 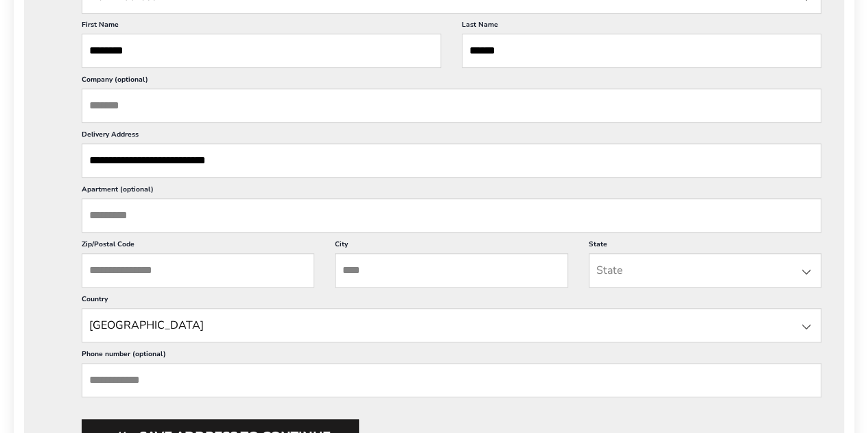 What do you see at coordinates (261, 51) in the screenshot?
I see `input: First Name` at bounding box center [261, 51].